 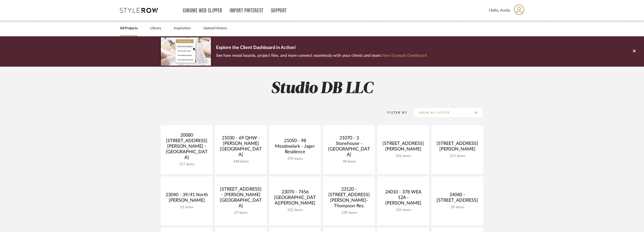 What do you see at coordinates (457, 156) in the screenshot?
I see `div: 215 items` at bounding box center [457, 156].